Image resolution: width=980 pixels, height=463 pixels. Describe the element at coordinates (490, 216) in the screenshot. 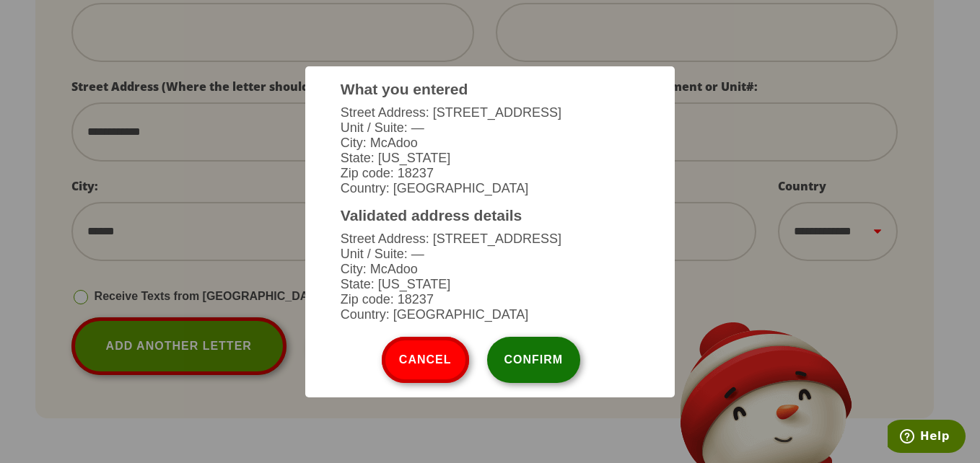

I see `h3: Validated address details` at that location.